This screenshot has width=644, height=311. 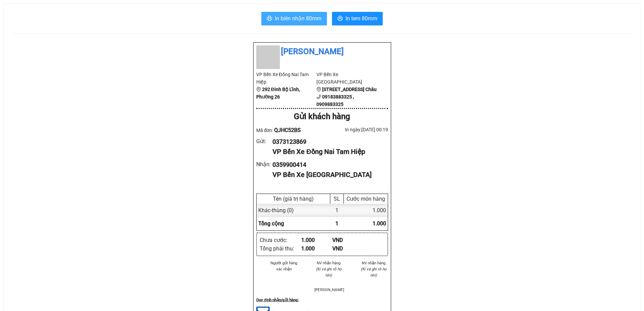 What do you see at coordinates (327, 164) in the screenshot?
I see `div: 0359900414` at bounding box center [327, 164].